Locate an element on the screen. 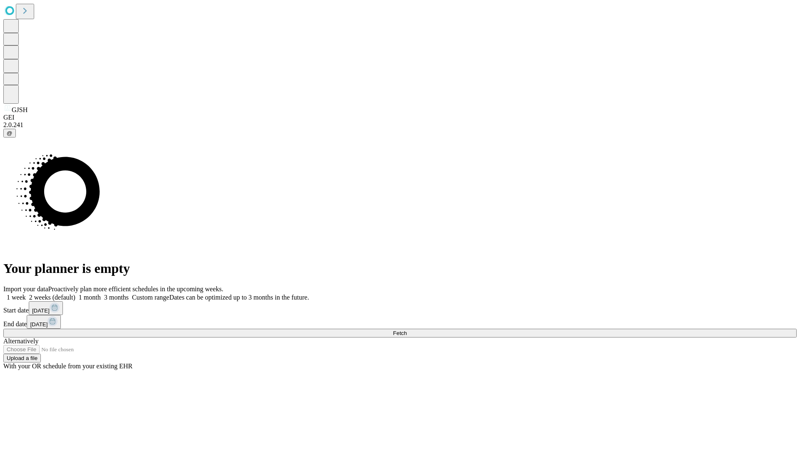 The image size is (800, 450). span: Custom range is located at coordinates (150, 297).